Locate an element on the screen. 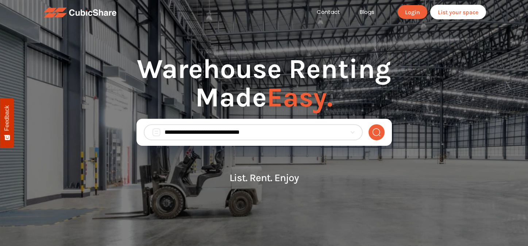  h1: Warehouse Renting Made is located at coordinates (264, 87).